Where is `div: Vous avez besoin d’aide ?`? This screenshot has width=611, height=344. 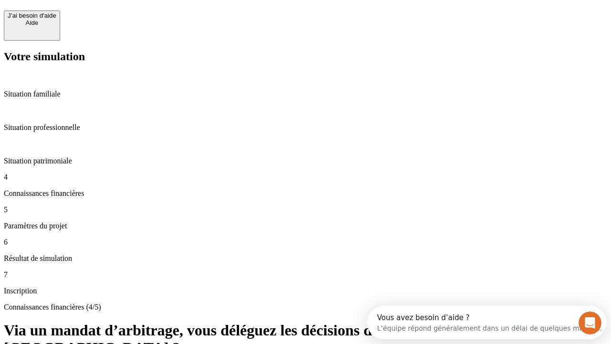 div: Vous avez besoin d’aide ? is located at coordinates (122, 12).